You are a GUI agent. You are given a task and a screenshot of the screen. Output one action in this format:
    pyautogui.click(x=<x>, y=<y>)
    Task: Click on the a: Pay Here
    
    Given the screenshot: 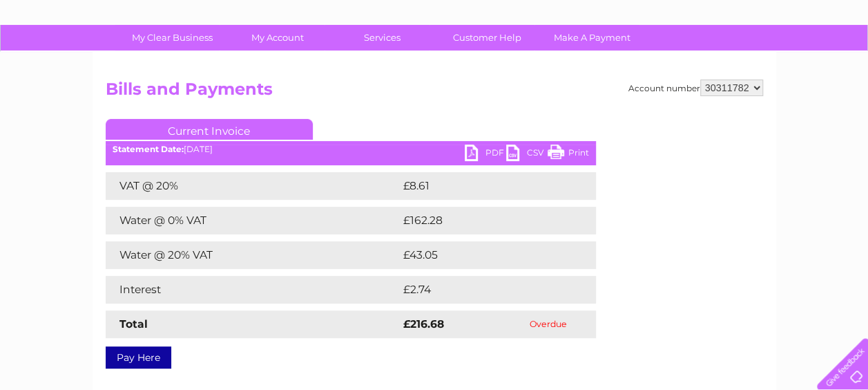 What is the action you would take?
    pyautogui.click(x=138, y=357)
    